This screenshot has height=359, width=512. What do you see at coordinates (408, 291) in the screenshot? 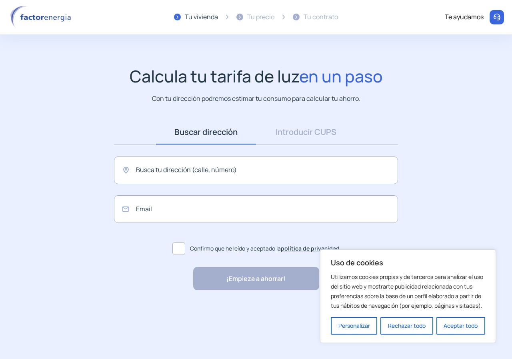
I see `p: Utilizamos cookies propias y de terceros para analizar el uso del sitio web y mostrarte publicida...` at bounding box center [408, 291].